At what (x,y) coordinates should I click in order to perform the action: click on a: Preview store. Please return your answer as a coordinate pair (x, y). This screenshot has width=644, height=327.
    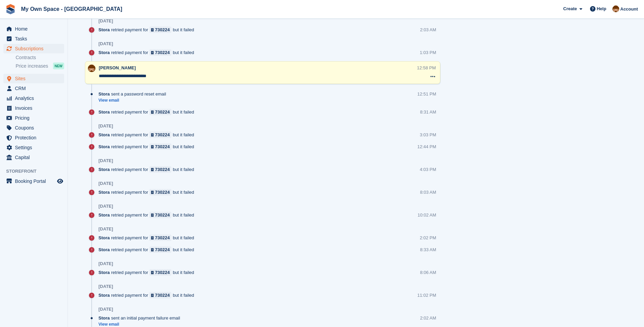
    Looking at the image, I should click on (60, 181).